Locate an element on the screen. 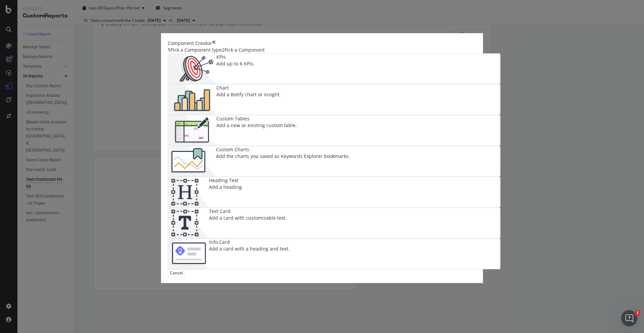 The width and height of the screenshot is (644, 333). span: 1 is located at coordinates (638, 313).